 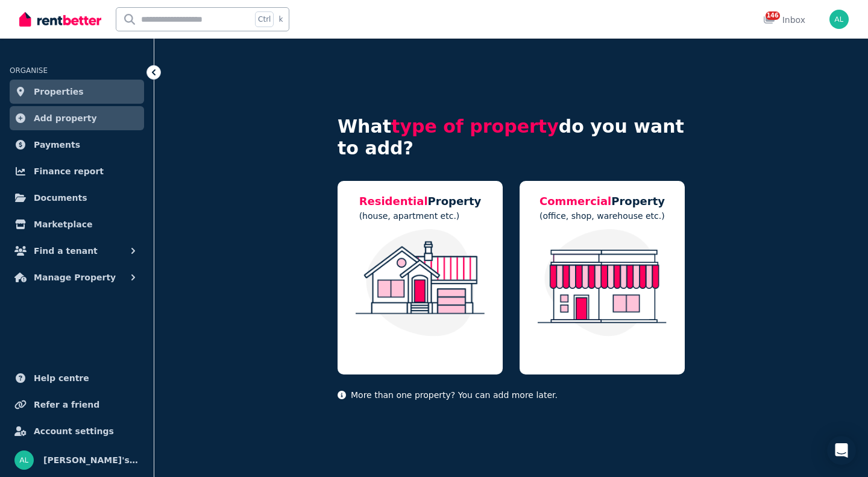 What do you see at coordinates (511, 395) in the screenshot?
I see `p: More than one property? You can add more later.` at bounding box center [511, 395].